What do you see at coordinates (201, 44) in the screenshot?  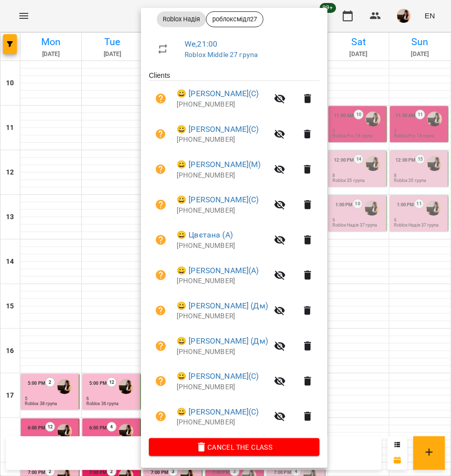 I see `a: We , 21:00` at bounding box center [201, 44].